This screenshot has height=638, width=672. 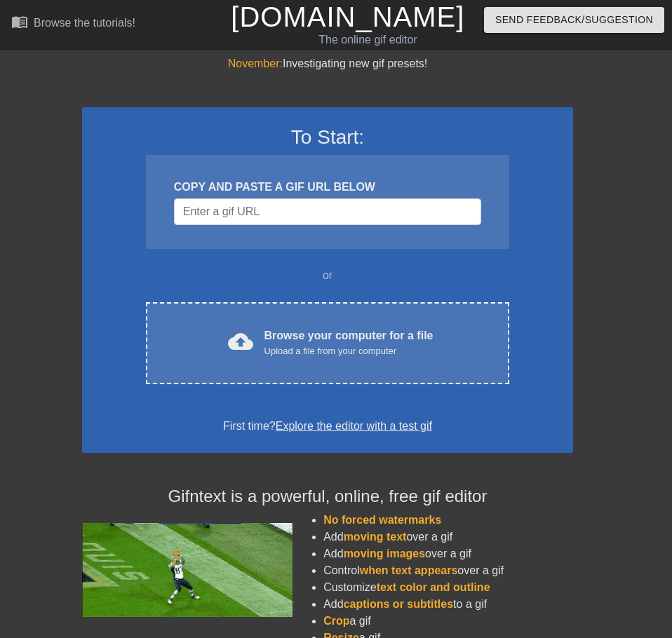 What do you see at coordinates (20, 22) in the screenshot?
I see `span: menu_book` at bounding box center [20, 22].